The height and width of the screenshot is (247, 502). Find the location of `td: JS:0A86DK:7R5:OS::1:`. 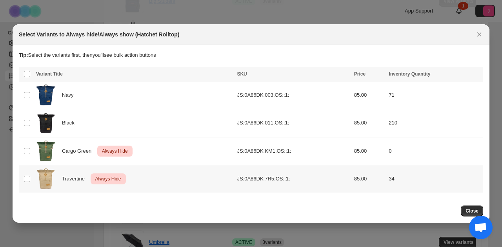

td: JS:0A86DK:7R5:OS::1: is located at coordinates (293, 179).